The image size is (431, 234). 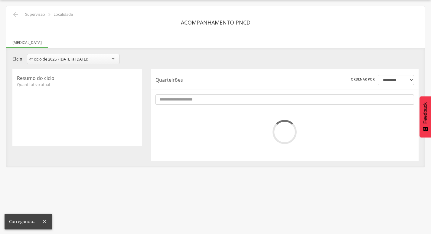 What do you see at coordinates (426, 113) in the screenshot?
I see `span: Feedback` at bounding box center [426, 113].